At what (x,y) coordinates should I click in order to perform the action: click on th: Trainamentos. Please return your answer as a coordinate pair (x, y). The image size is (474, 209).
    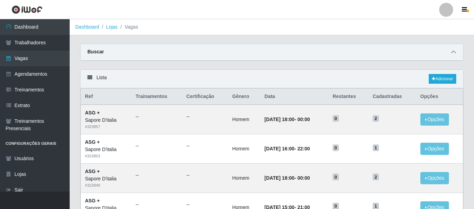
    Looking at the image, I should click on (157, 97).